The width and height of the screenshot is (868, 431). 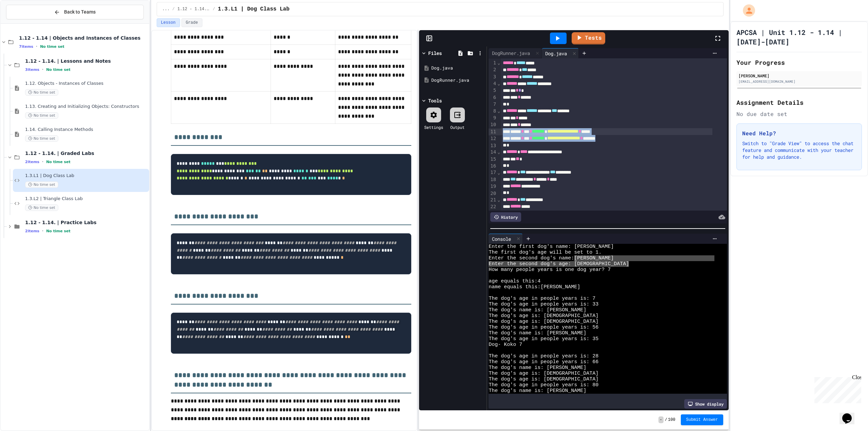 I want to click on div: Tools, so click(x=435, y=101).